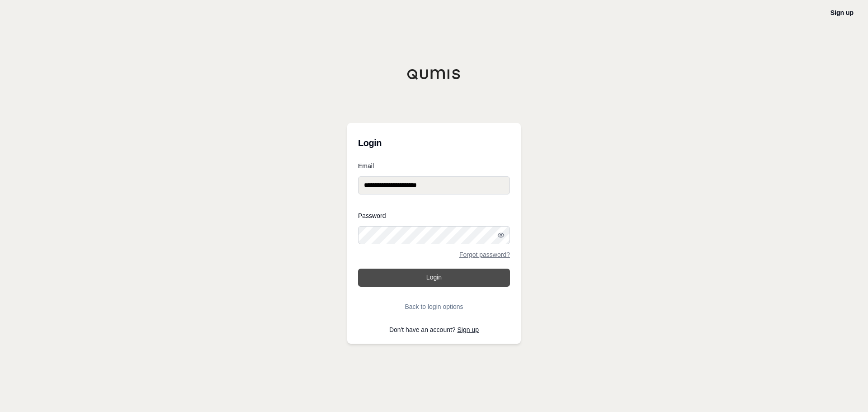  I want to click on label: Email, so click(434, 166).